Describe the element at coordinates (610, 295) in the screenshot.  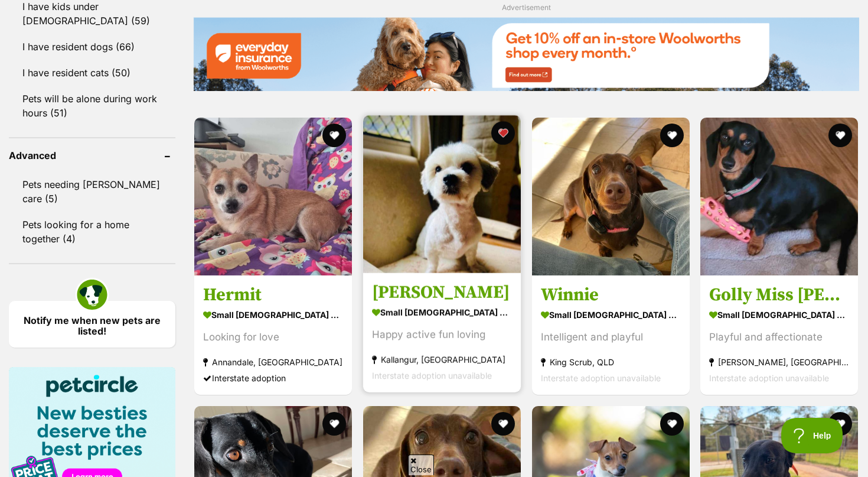
I see `h3: Winnie` at that location.